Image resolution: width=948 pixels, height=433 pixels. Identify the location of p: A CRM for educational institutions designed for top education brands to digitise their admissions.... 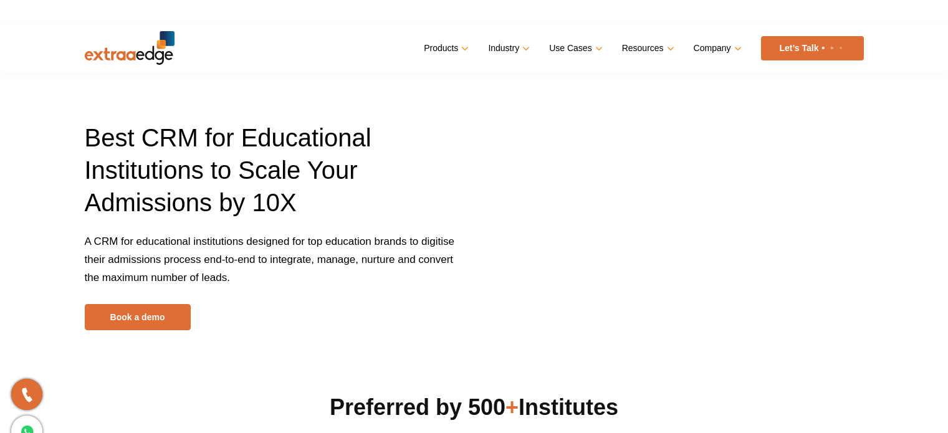
(275, 268).